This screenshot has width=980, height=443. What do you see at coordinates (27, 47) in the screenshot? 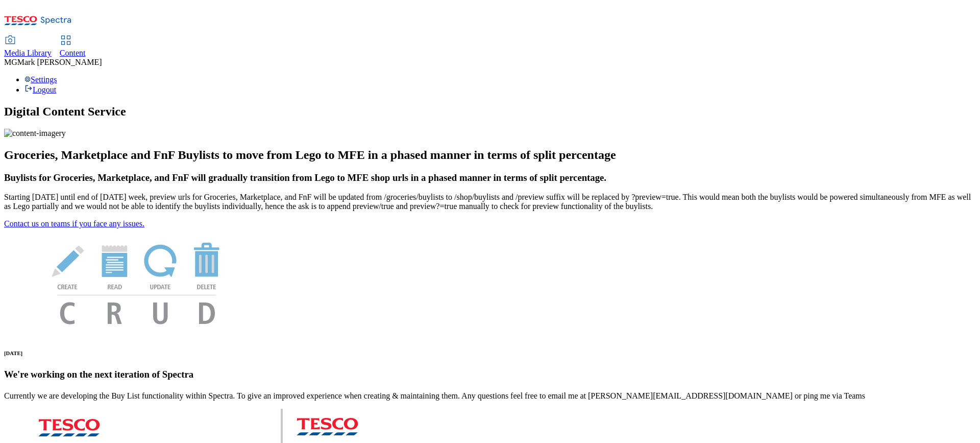
I see `a: Media Library` at bounding box center [27, 47].